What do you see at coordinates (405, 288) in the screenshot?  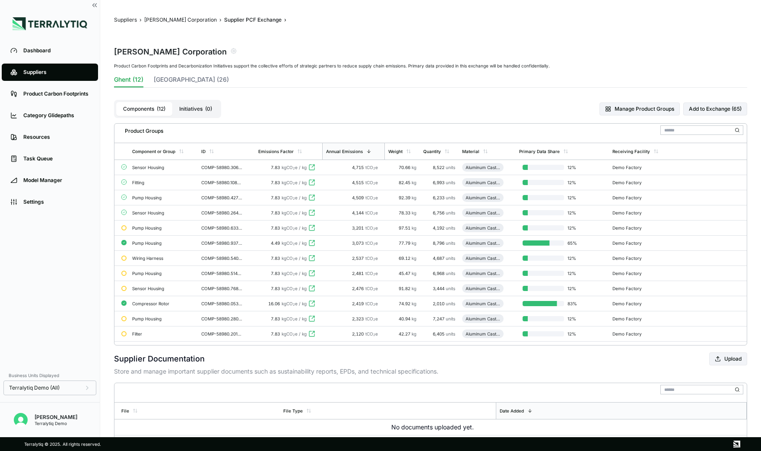 I see `span: 91.82` at bounding box center [405, 288].